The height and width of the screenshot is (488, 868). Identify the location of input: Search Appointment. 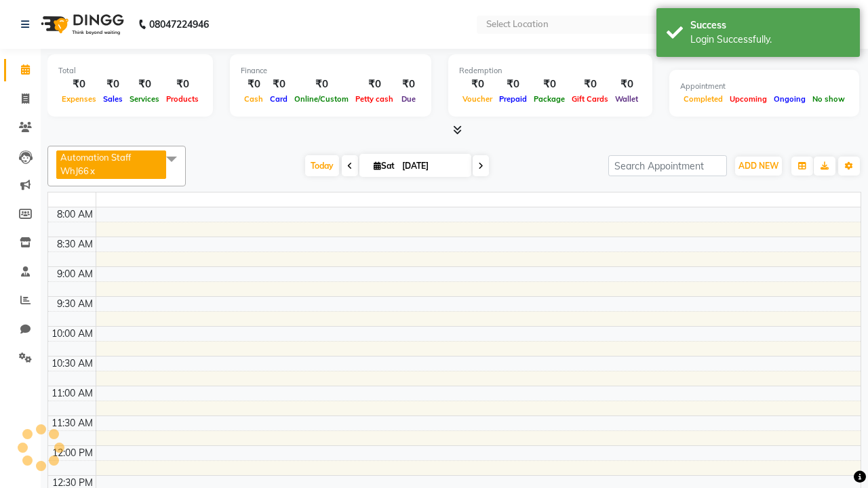
(667, 165).